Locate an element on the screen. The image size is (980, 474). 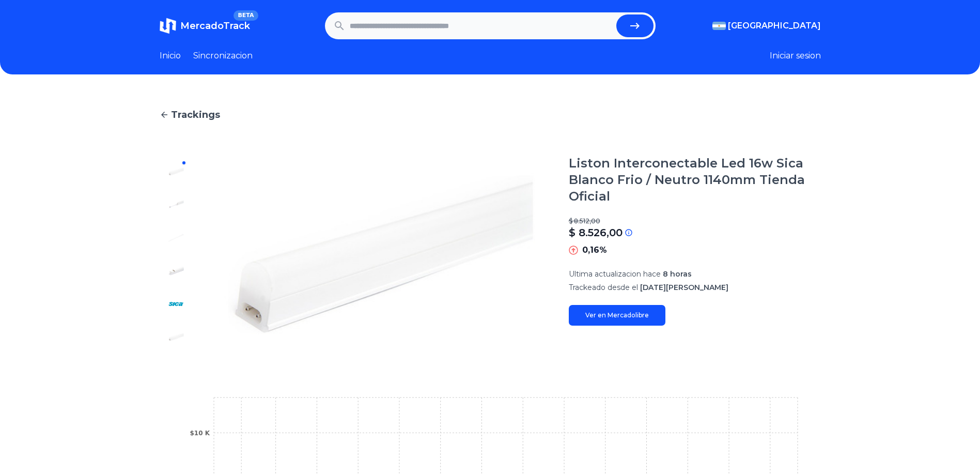
h1: Liston Interconectable Led 16w Sica Blanco Frio / Neutro 1140mm Tienda Oficial is located at coordinates (695, 180).